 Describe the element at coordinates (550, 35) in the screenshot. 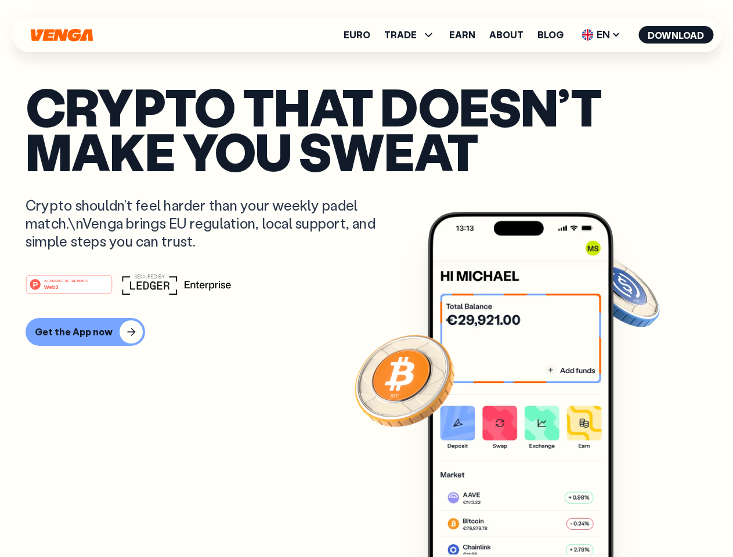

I see `a: Blog` at that location.